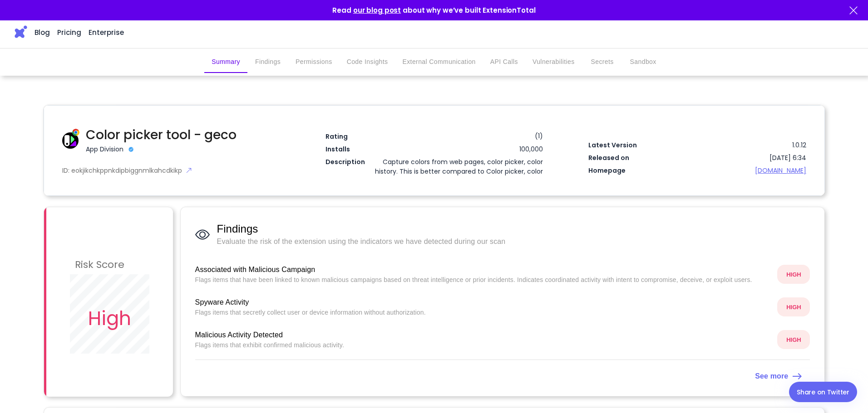 This screenshot has width=868, height=413. What do you see at coordinates (514, 242) in the screenshot?
I see `span: Evaluate the risk of the extension using the indicators we have detected during our scan` at bounding box center [514, 242].